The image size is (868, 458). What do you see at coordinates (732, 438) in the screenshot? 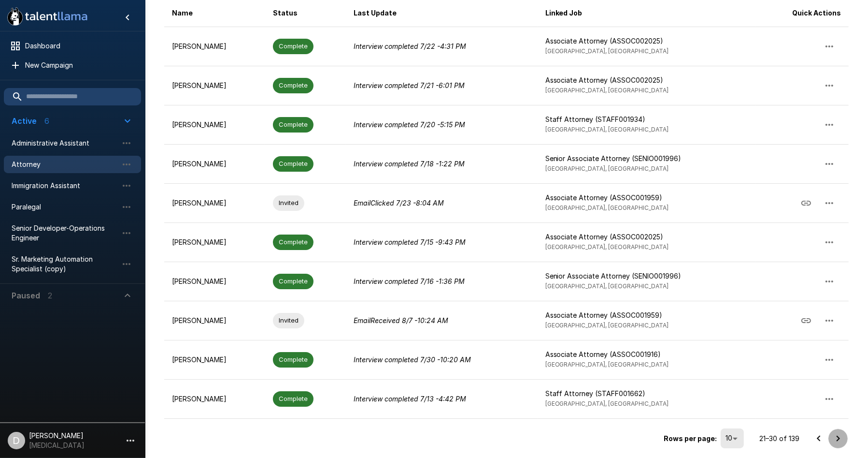
I see `div: 10` at bounding box center [732, 438].